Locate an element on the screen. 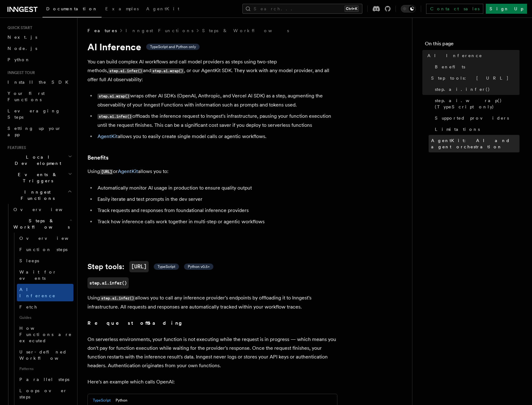 The image size is (532, 405). li: Track requests and responses from foundational inference providers is located at coordinates (216, 211).